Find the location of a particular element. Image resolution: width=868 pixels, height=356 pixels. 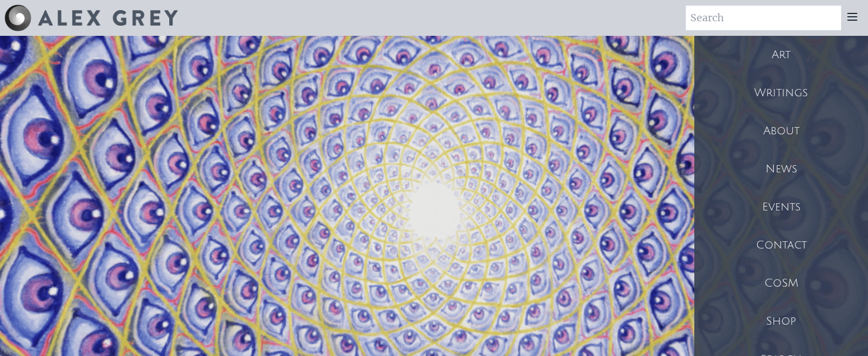

div: Contact is located at coordinates (781, 245).